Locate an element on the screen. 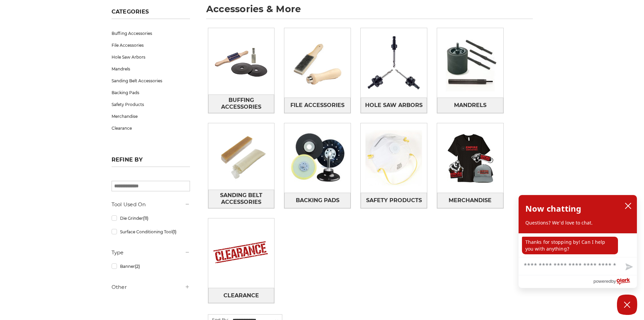  span: File Accessories is located at coordinates (317, 106).